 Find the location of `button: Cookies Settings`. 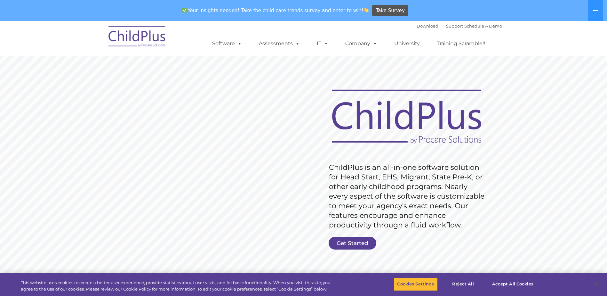

button: Cookies Settings is located at coordinates (416, 284).